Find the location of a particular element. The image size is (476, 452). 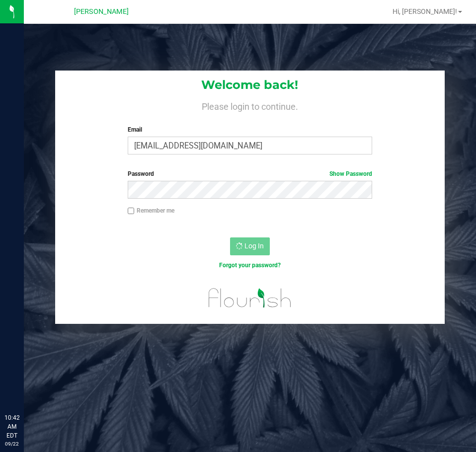

input: Remember me is located at coordinates (131, 211).